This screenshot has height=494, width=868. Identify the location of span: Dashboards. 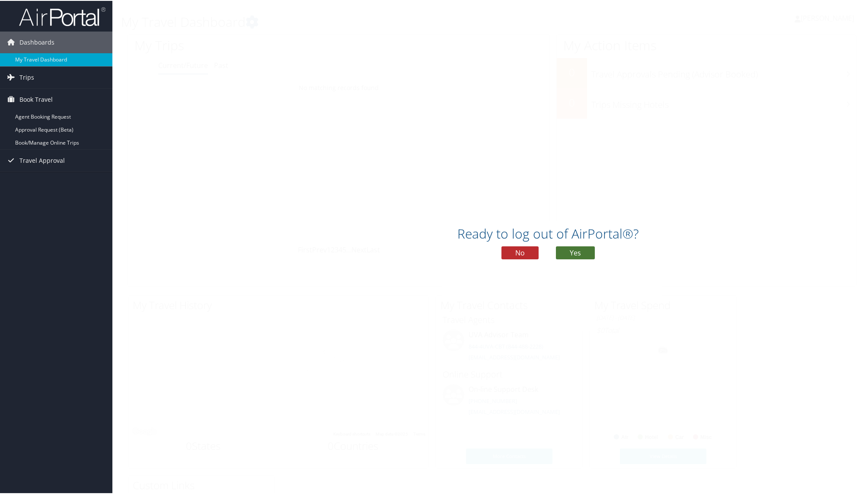
(37, 42).